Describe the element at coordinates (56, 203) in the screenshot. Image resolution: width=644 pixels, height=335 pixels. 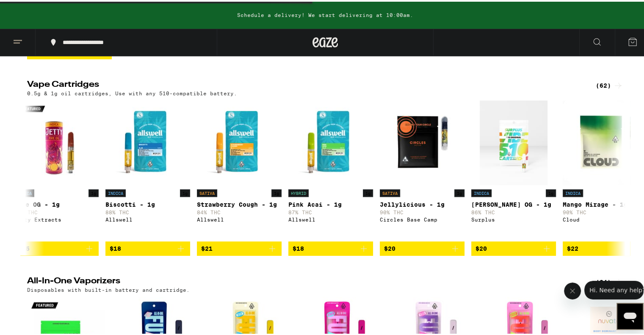
I see `p: Fire OG - 1g` at that location.